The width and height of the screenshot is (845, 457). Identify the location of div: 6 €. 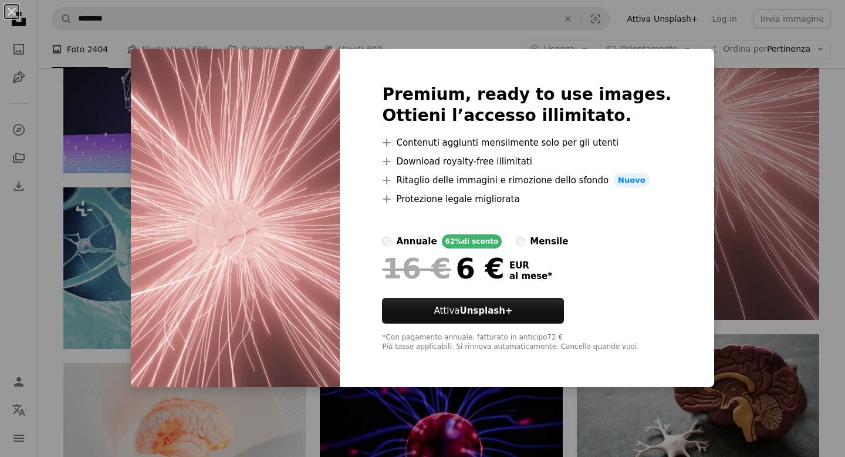
(443, 268).